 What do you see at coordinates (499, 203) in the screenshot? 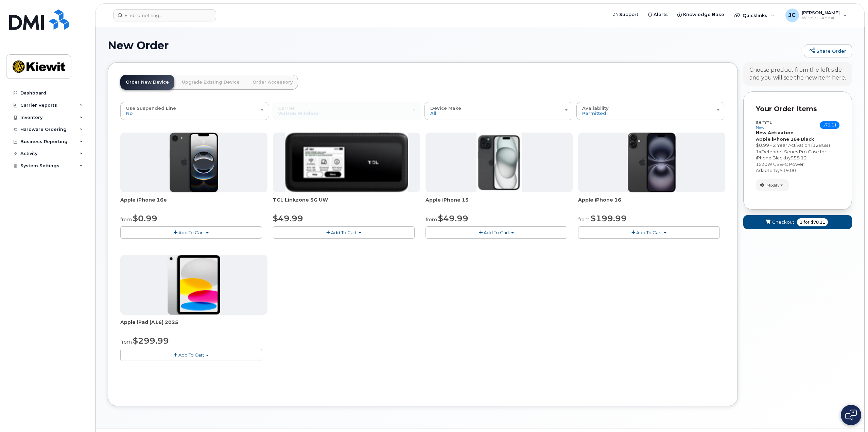
I see `div: Apple iPhone 15` at bounding box center [499, 203].